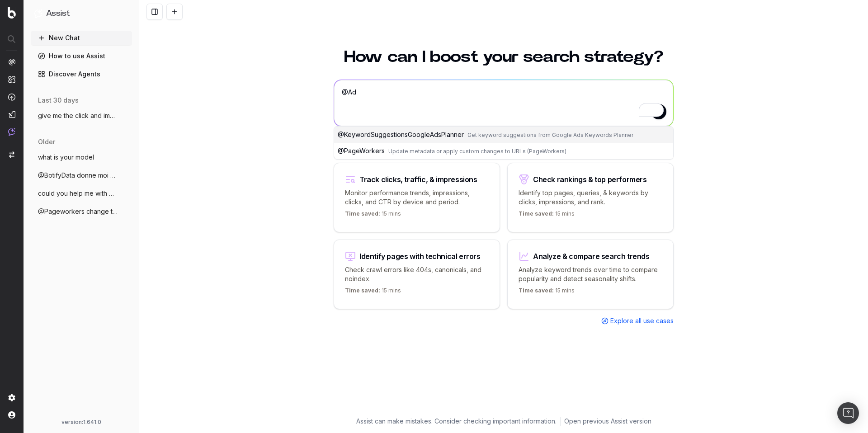  Describe the element at coordinates (81, 157) in the screenshot. I see `button: what is your model` at that location.